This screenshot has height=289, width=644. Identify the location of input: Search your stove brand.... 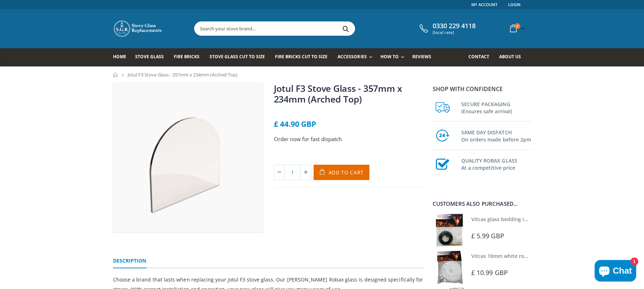
(314, 29).